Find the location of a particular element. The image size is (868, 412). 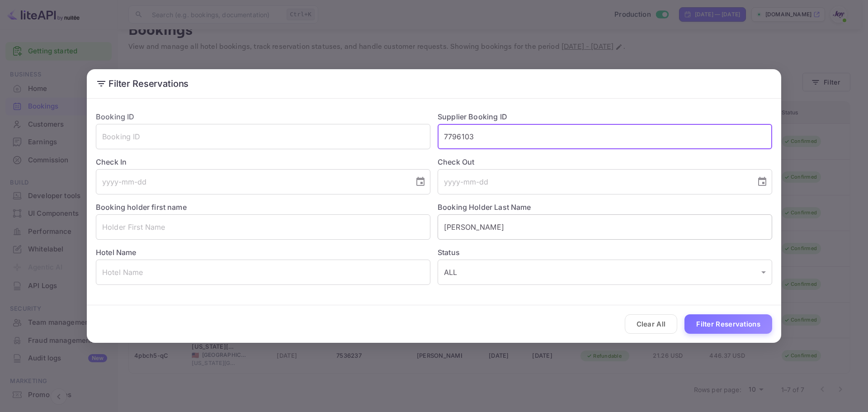

div: ALL is located at coordinates (605, 272).